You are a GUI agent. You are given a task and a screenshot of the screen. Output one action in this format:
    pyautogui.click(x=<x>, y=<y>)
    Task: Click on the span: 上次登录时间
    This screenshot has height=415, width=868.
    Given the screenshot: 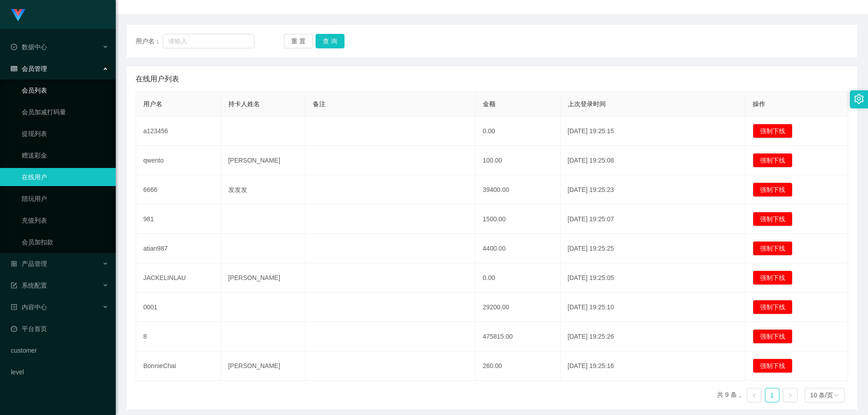 What is the action you would take?
    pyautogui.click(x=587, y=104)
    